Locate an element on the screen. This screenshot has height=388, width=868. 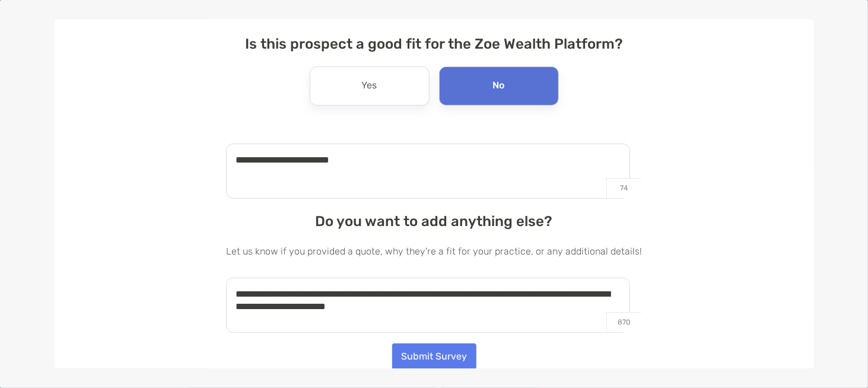
h4: Is this prospect a good fit for the Zoe Wealth Platform? is located at coordinates (434, 44).